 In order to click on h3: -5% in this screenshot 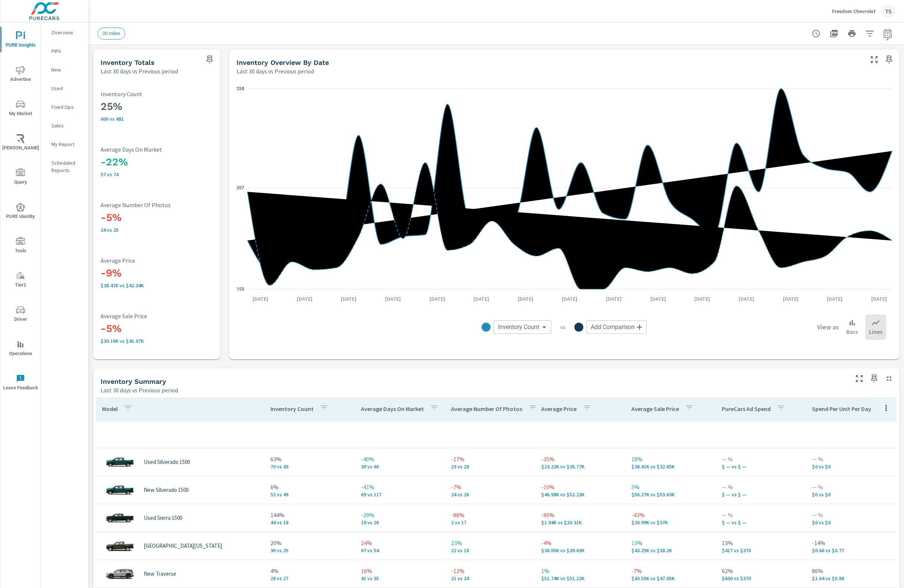, I will do `click(156, 218)`.